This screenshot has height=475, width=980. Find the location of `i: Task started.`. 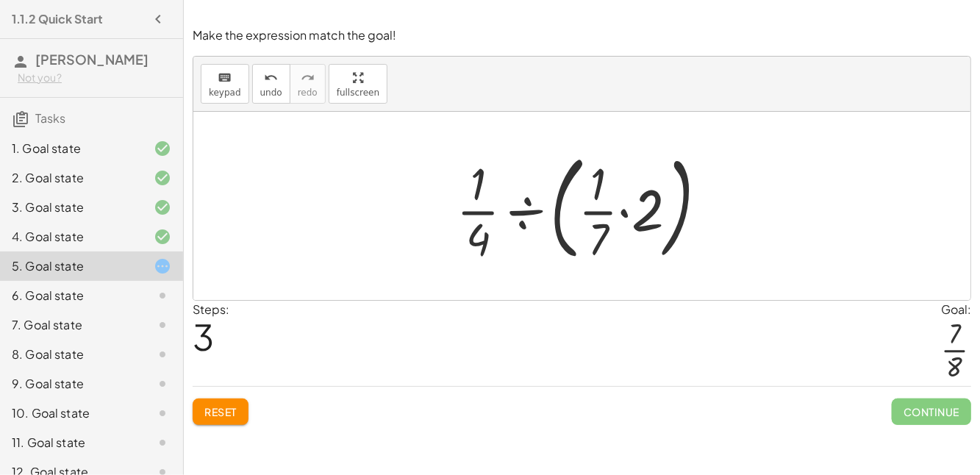

i: Task started. is located at coordinates (162, 266).